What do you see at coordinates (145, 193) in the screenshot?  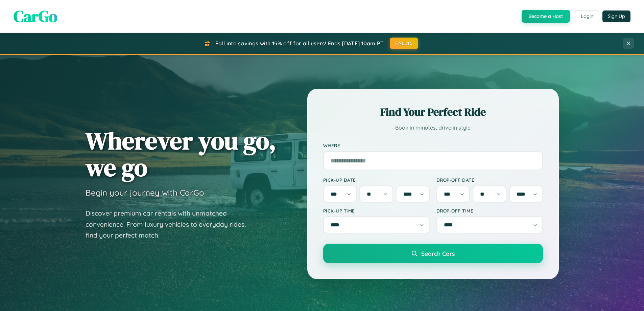 I see `h3: Begin your journey with CarGo` at bounding box center [145, 193].